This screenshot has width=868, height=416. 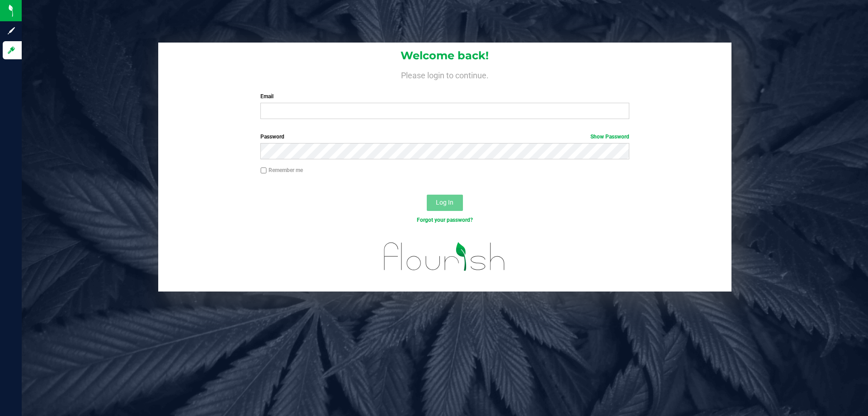 I want to click on label: Email, so click(x=444, y=97).